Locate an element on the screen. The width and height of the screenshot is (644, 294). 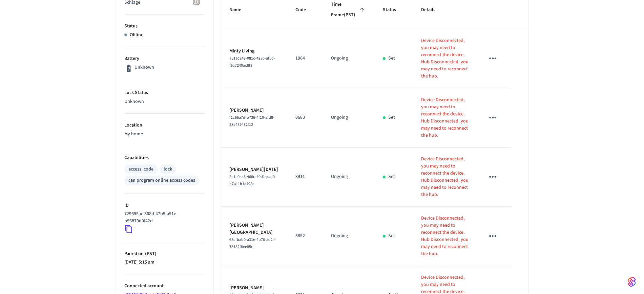
p: Paired on is located at coordinates (165, 254).